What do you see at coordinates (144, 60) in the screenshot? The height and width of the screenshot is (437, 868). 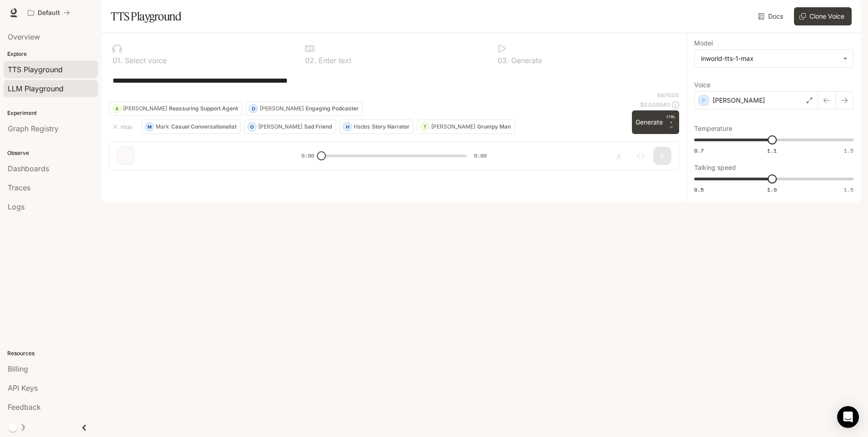 I see `p: Select voice` at bounding box center [144, 60].